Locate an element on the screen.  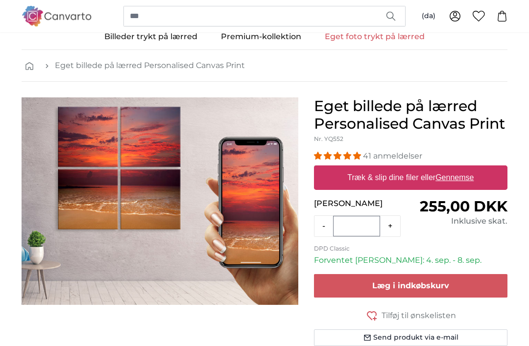
button: Tilføj til ønskelisten is located at coordinates (411, 315).